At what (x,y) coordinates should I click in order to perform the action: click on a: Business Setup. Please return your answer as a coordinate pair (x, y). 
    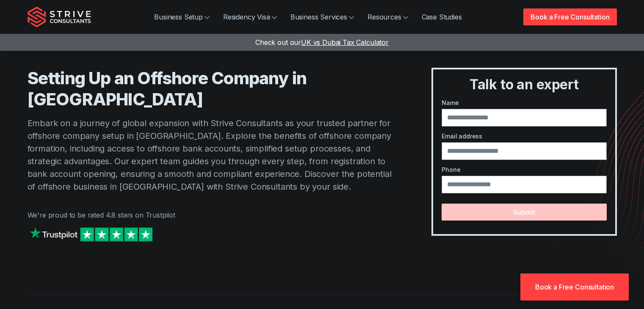
    Looking at the image, I should click on (182, 17).